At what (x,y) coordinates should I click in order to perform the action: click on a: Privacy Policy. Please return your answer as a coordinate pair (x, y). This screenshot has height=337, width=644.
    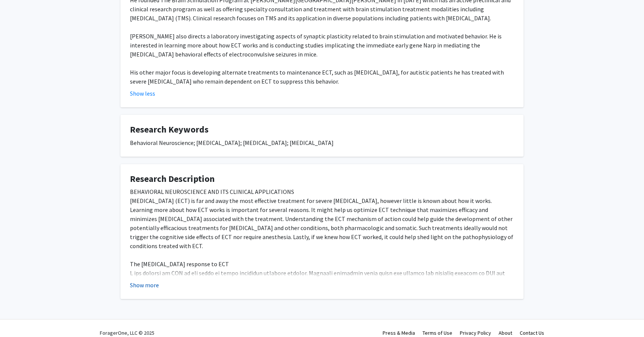
    Looking at the image, I should click on (475, 332).